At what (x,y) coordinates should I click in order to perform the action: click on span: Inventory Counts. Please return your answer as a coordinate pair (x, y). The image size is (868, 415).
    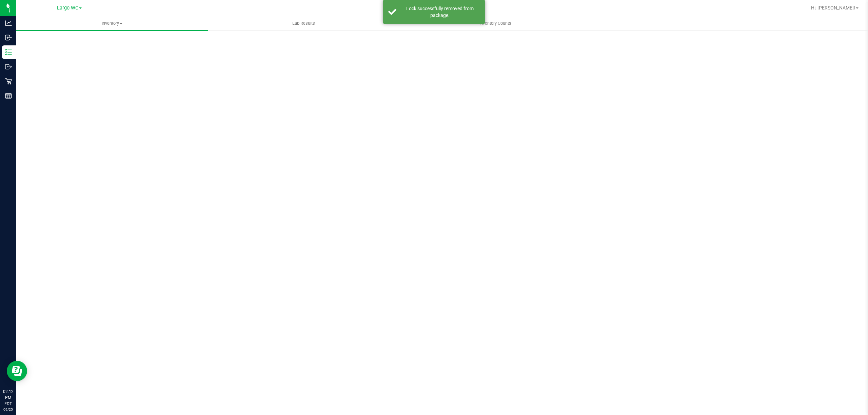
    Looking at the image, I should click on (496, 23).